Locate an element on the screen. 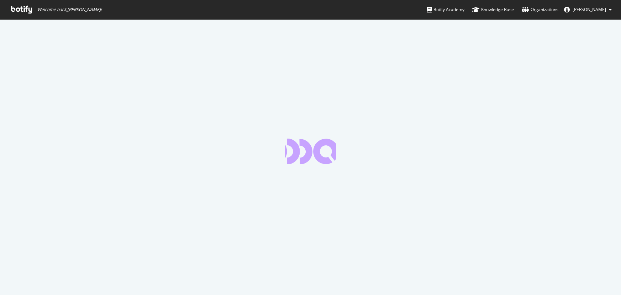 The height and width of the screenshot is (295, 621). span: Greg M is located at coordinates (589, 9).